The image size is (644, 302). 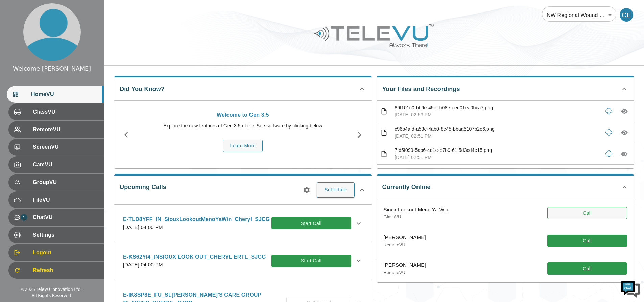 I want to click on div: 1ChatVU, so click(x=56, y=218).